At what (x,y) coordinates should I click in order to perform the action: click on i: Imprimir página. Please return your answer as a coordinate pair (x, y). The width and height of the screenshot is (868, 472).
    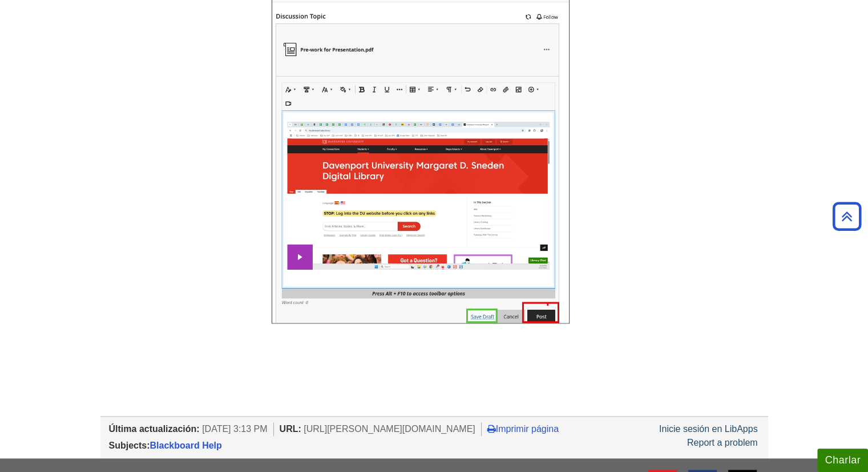
    Looking at the image, I should click on (492, 428).